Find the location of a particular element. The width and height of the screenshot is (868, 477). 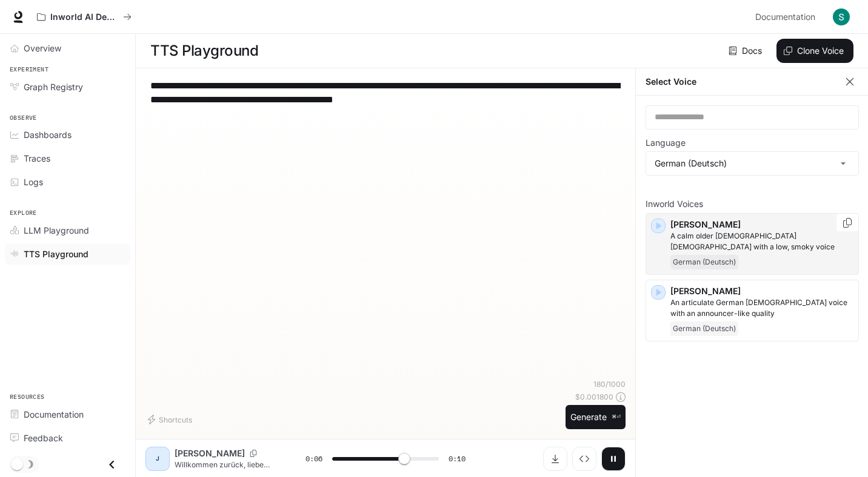

a: Docs is located at coordinates (746, 51).